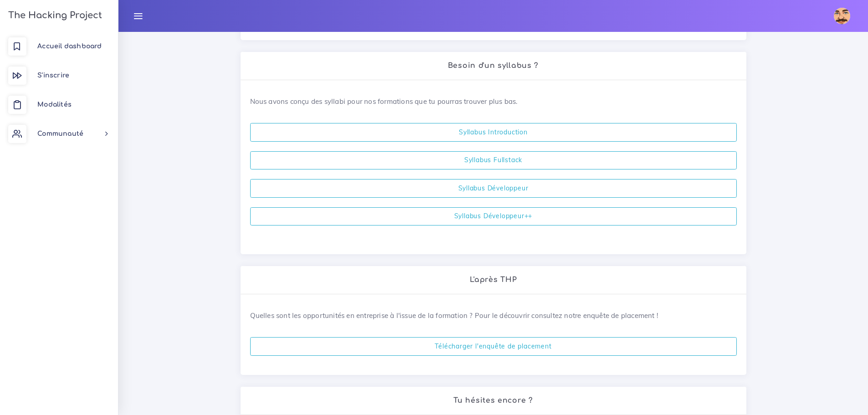  I want to click on a: Syllabus Développeur, so click(493, 188).